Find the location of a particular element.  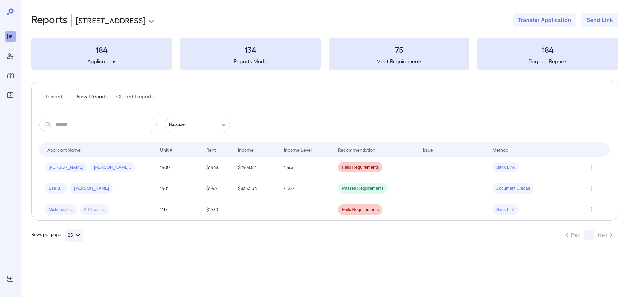

div: Reports is located at coordinates (10, 37).